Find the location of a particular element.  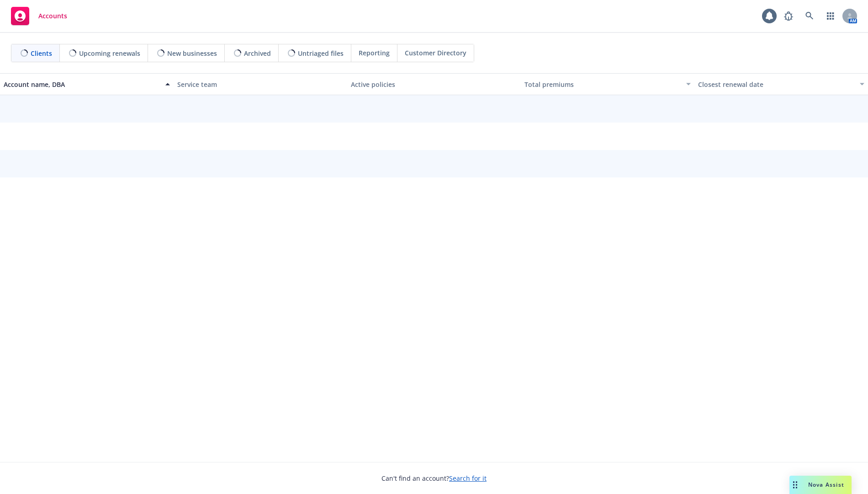

a: Search is located at coordinates (810, 16).